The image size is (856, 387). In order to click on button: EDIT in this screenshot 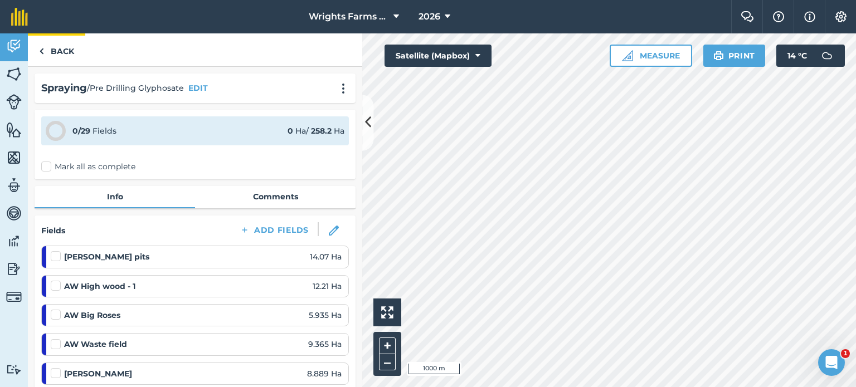, I will do `click(198, 88)`.